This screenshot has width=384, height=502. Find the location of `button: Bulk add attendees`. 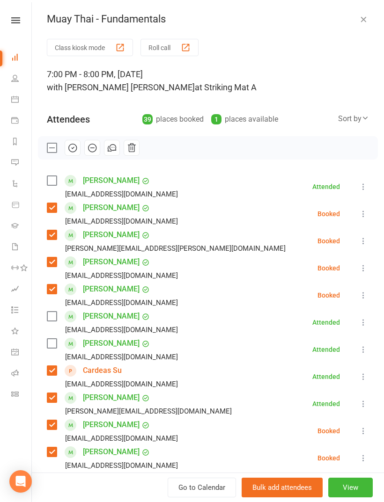

button: Bulk add attendees is located at coordinates (282, 487).